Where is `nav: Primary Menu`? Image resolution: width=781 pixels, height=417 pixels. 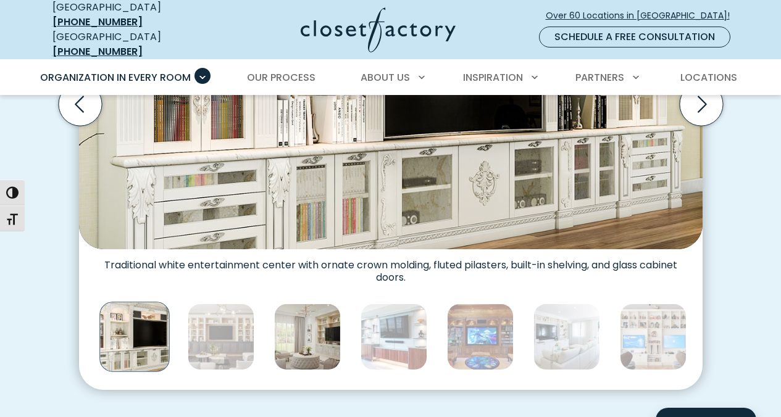 nav: Primary Menu is located at coordinates (391, 78).